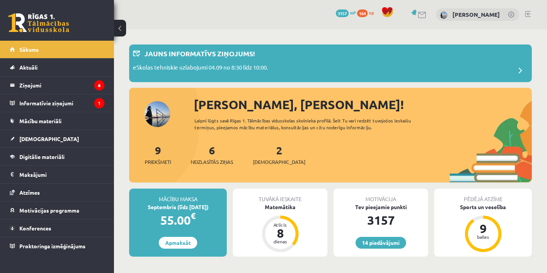 The width and height of the screenshot is (547, 273). What do you see at coordinates (57, 174) in the screenshot?
I see `a: Maksājumi` at bounding box center [57, 174].